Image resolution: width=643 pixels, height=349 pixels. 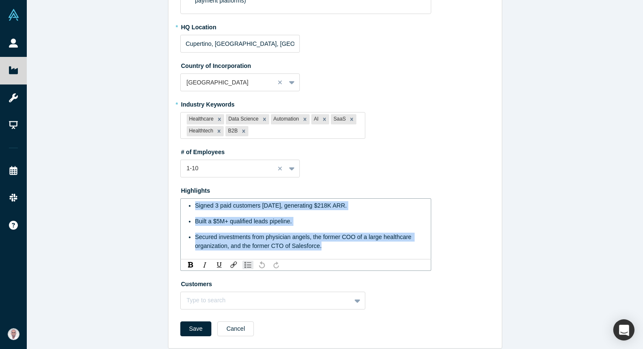 I want to click on span: Secured investments from physician angels, the former COO of a large healthcare organization, and..., so click(x=304, y=241).